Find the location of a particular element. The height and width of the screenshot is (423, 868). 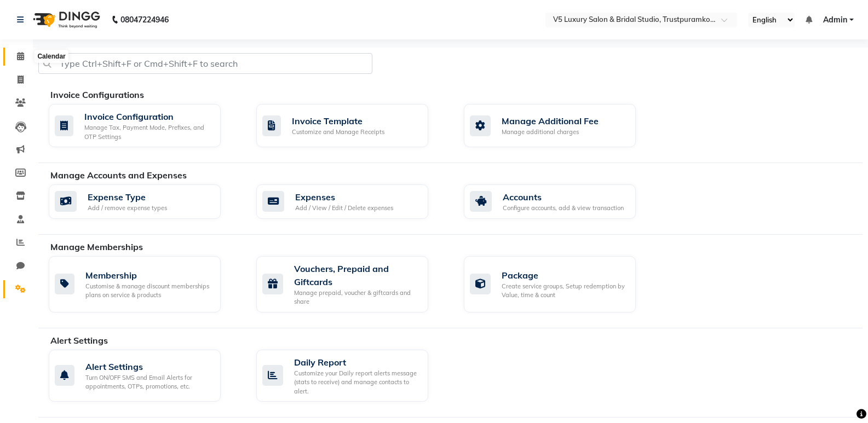

a: ExpensesAdd / View / Edit / Delete expenses is located at coordinates (352, 201).